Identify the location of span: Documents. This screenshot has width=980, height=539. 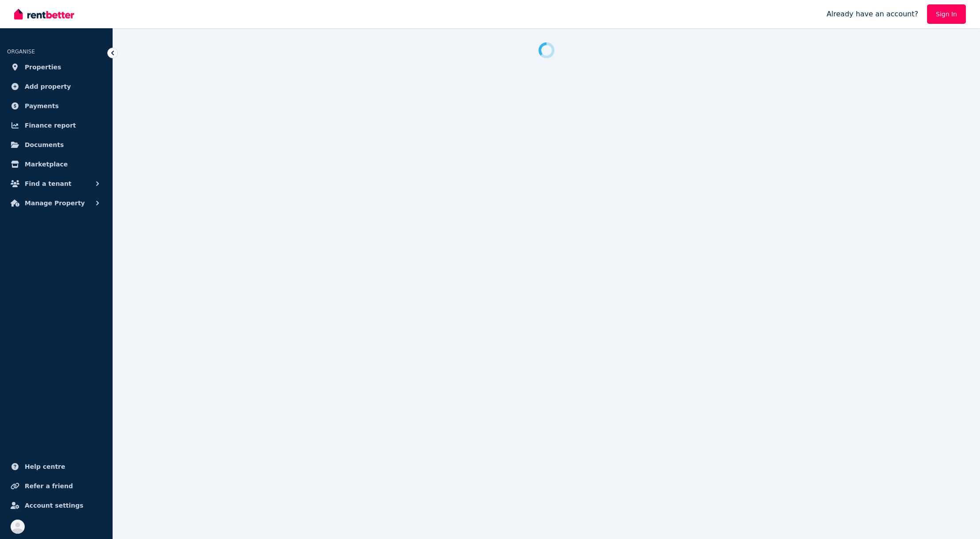
(44, 145).